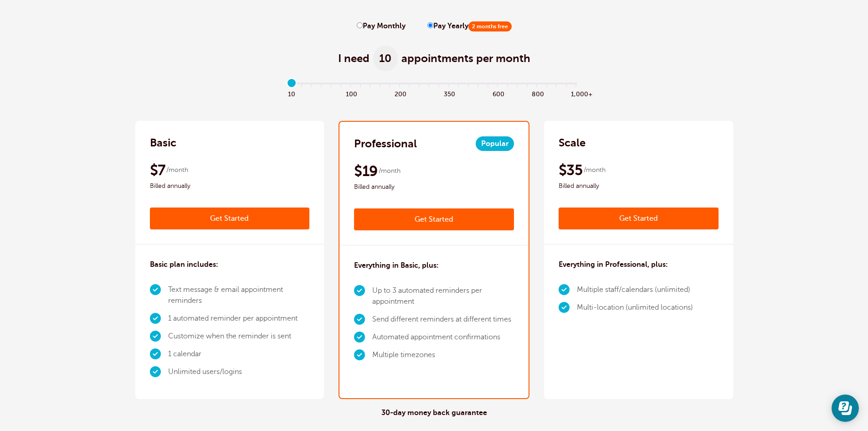  Describe the element at coordinates (536, 93) in the screenshot. I see `span: 800` at that location.